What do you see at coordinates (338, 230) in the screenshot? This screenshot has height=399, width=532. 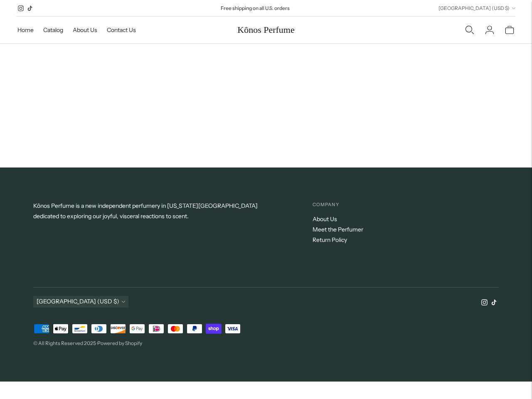 I see `a: Meet the Perfumer` at bounding box center [338, 230].